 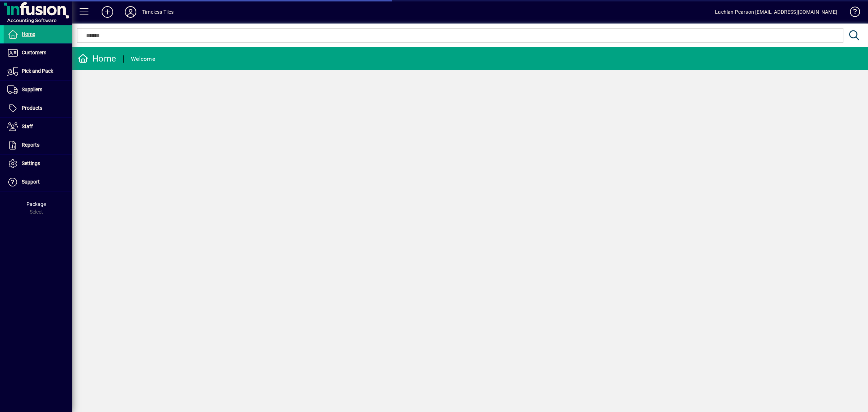 I want to click on span: Reports, so click(x=31, y=145).